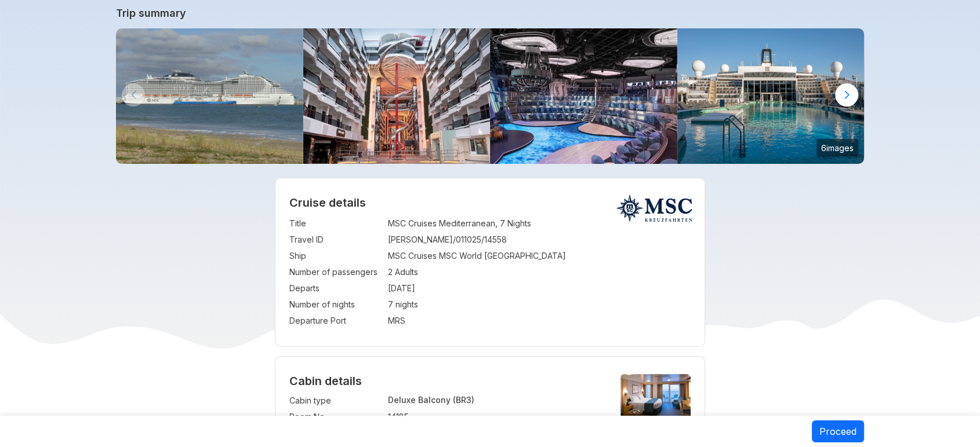  Describe the element at coordinates (539, 224) in the screenshot. I see `td: MSC Cruises Mediterranean, 7 Nights` at that location.